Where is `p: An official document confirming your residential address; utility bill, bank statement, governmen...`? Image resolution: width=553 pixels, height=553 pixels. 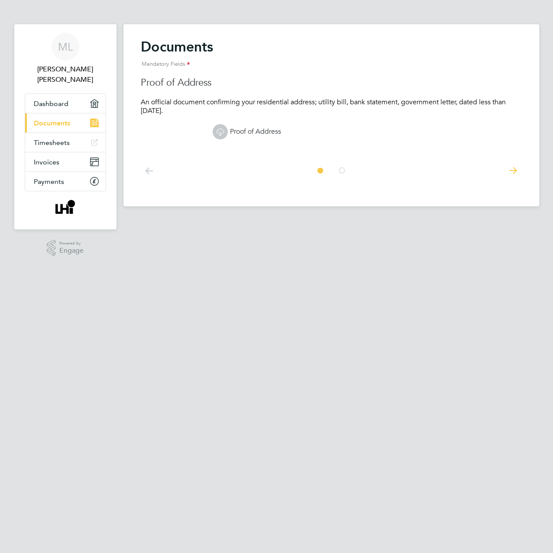 p: An official document confirming your residential address; utility bill, bank statement, governmen... is located at coordinates (331, 107).